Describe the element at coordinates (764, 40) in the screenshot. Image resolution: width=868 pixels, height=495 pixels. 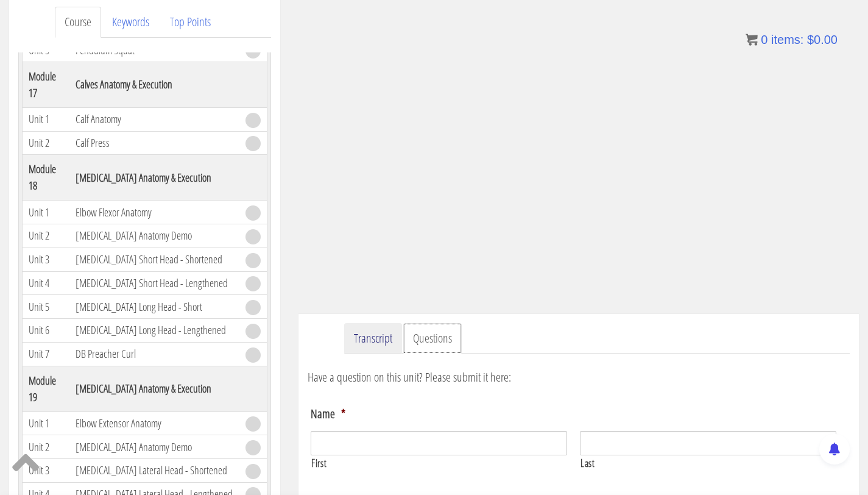
I see `span: 0` at that location.